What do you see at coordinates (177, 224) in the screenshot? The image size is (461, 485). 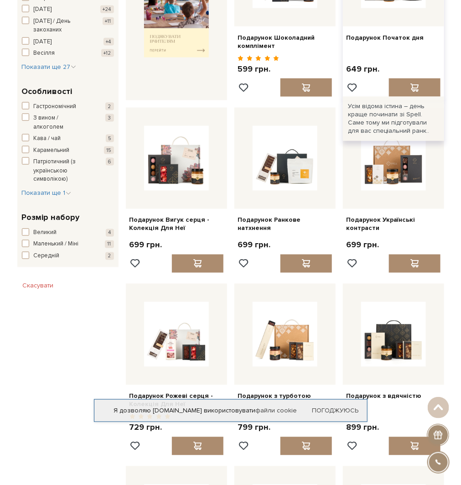 I see `a: Подарунок Вигук серця - Колекція Для Неї` at bounding box center [177, 224].